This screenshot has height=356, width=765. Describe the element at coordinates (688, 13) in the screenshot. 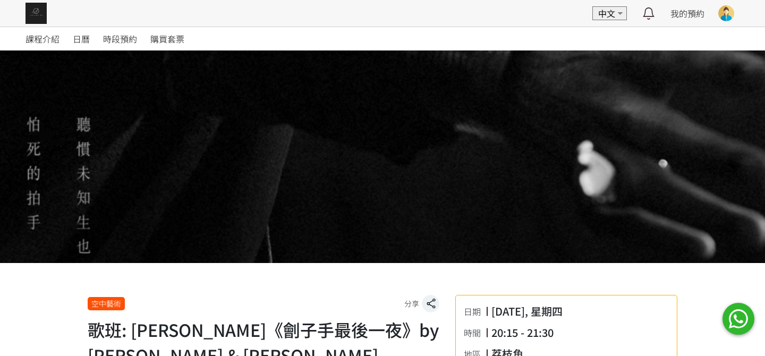

I see `span: 我的預約` at that location.